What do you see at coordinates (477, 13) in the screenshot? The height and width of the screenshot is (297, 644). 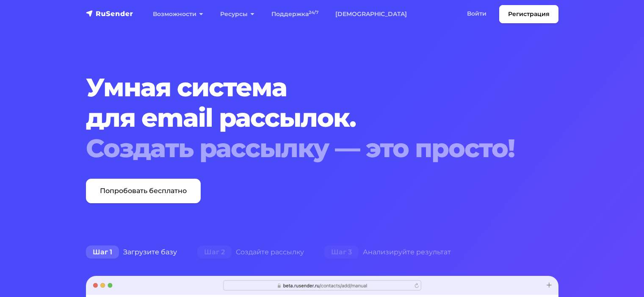 I see `a: Войти` at bounding box center [477, 13].